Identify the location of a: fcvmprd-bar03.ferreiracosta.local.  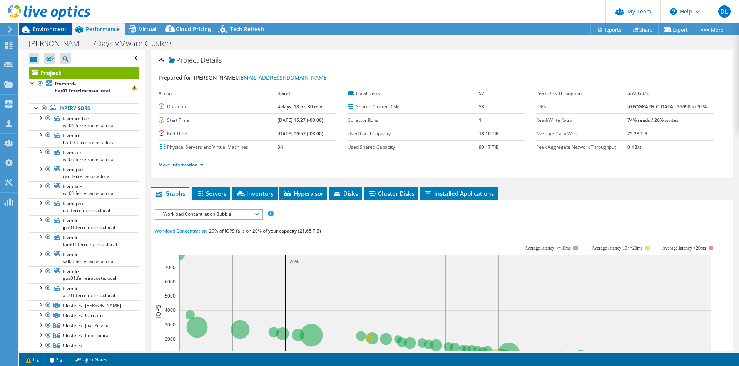
(84, 139).